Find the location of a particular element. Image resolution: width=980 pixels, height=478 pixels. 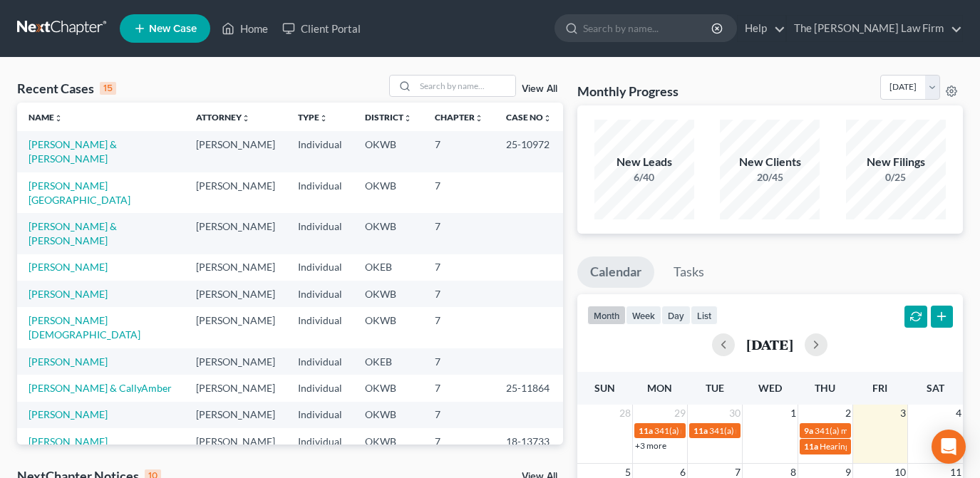

button: list is located at coordinates (705, 315).